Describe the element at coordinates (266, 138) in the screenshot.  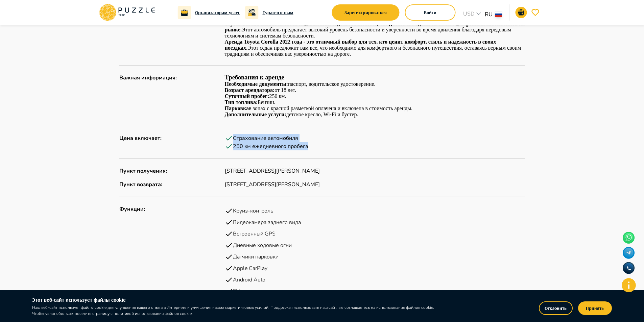
I see `p: Страхование автомобиля` at that location.